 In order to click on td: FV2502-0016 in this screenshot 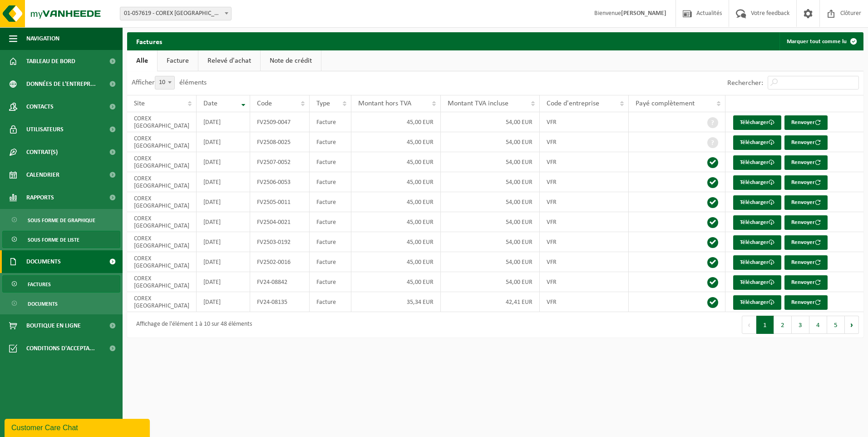, I will do `click(279, 262)`.